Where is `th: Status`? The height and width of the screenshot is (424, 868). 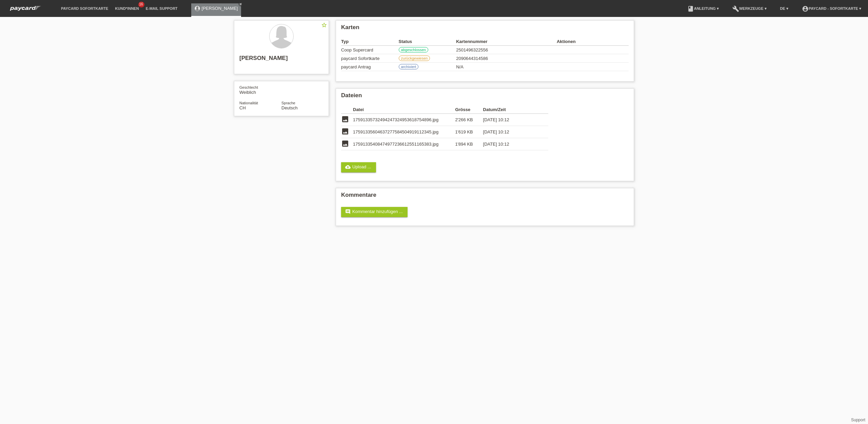
th: Status is located at coordinates (428, 42).